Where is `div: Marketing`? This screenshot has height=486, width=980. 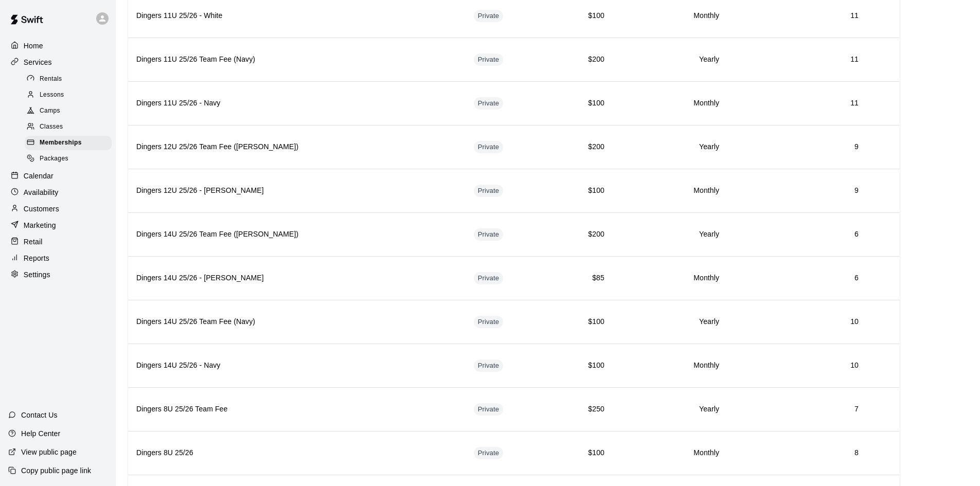
div: Marketing is located at coordinates (58, 225).